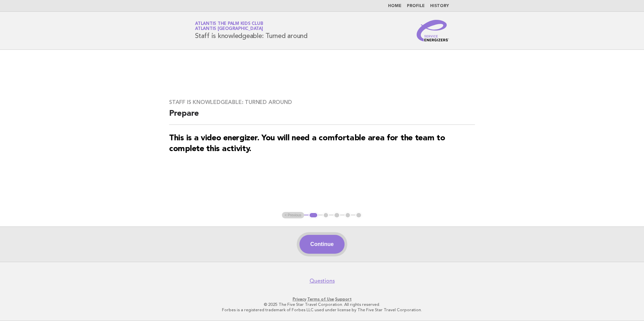  Describe the element at coordinates (313, 216) in the screenshot. I see `button: 1` at that location.